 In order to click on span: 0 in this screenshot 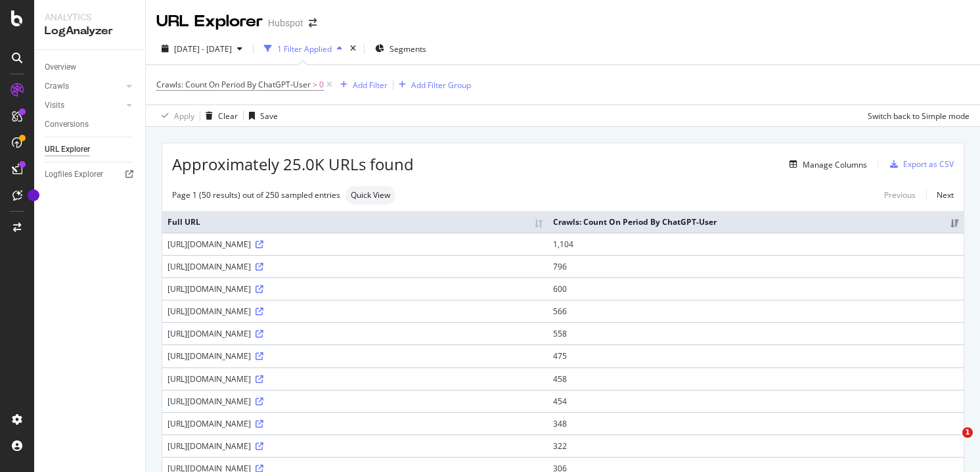, I will do `click(321, 85)`.